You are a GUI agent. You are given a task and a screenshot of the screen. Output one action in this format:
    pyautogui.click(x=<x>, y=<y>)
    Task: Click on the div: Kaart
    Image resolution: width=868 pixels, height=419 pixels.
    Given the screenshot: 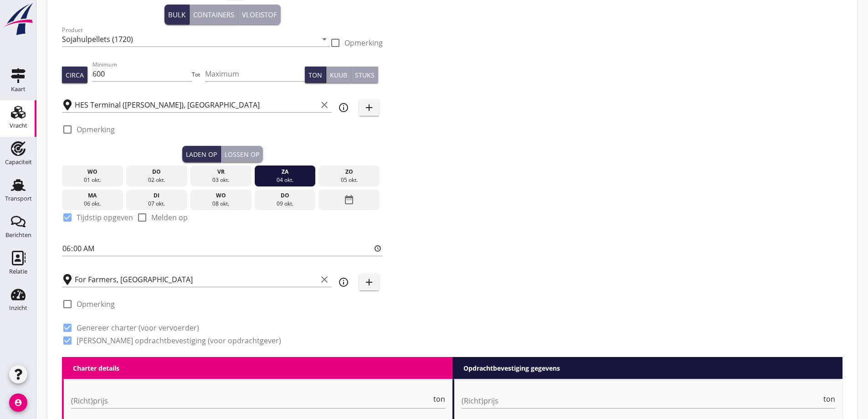 What is the action you would take?
    pyautogui.click(x=18, y=89)
    